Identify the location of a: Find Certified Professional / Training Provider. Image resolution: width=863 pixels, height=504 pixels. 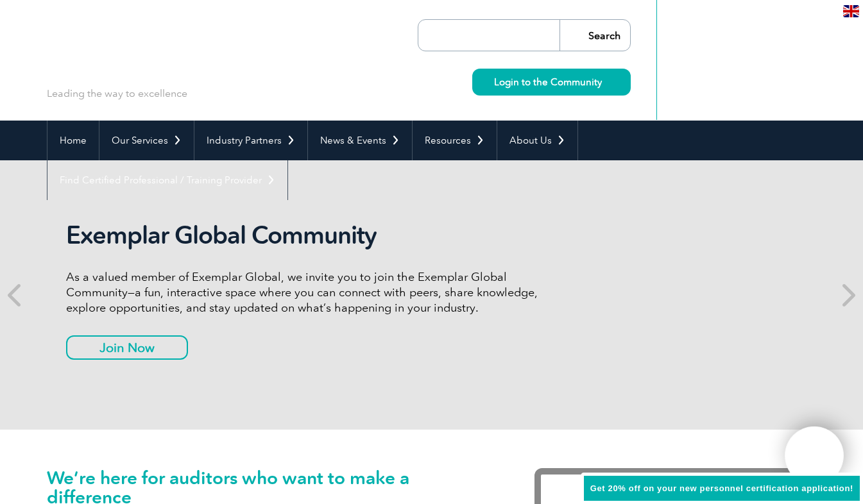
(167, 180).